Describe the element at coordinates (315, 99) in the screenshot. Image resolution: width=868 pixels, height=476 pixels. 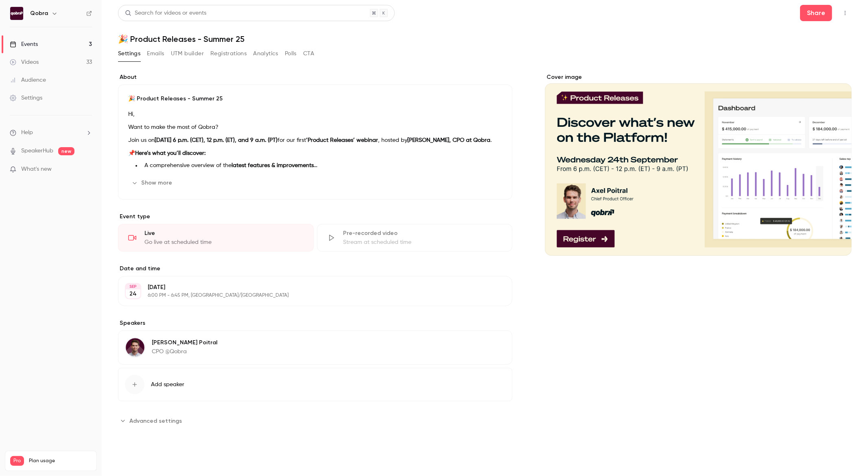
I see `p: 🎉 Product Releases - Summer 25` at that location.